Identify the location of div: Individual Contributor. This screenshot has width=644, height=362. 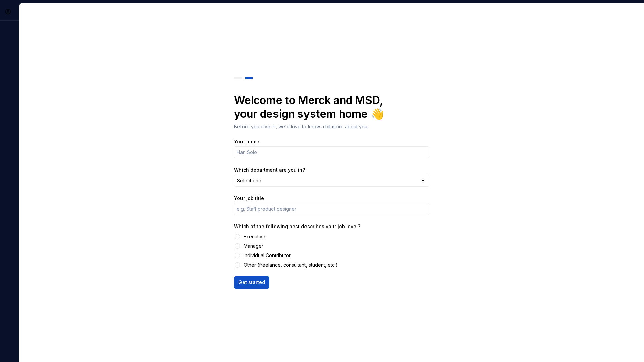
(267, 255).